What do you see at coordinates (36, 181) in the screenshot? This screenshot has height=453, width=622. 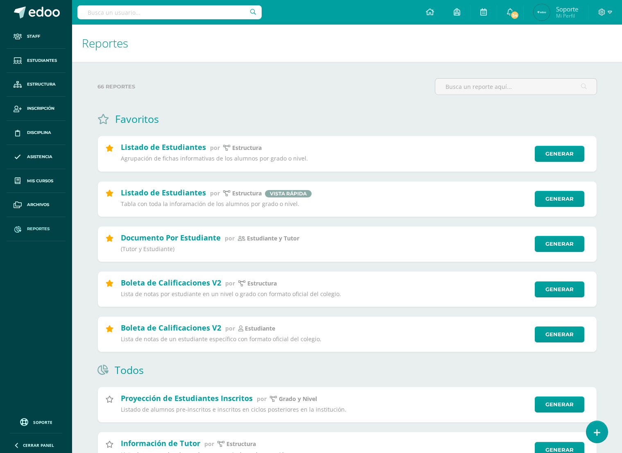 I see `a: Mis cursos` at bounding box center [36, 181].